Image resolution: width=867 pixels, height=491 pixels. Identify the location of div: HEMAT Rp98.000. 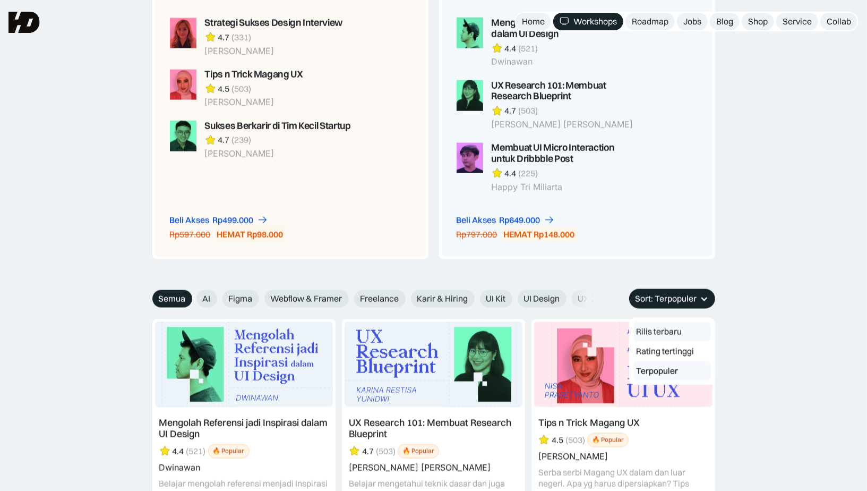
(250, 234).